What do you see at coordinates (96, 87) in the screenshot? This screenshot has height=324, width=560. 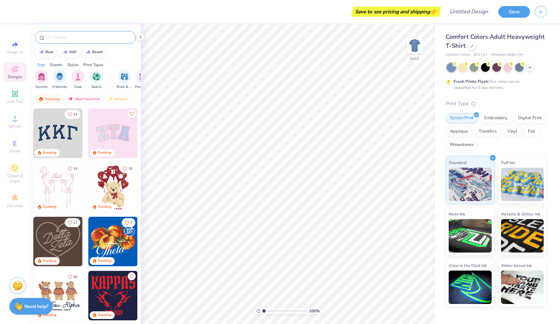 I see `span: Sports` at bounding box center [96, 87].